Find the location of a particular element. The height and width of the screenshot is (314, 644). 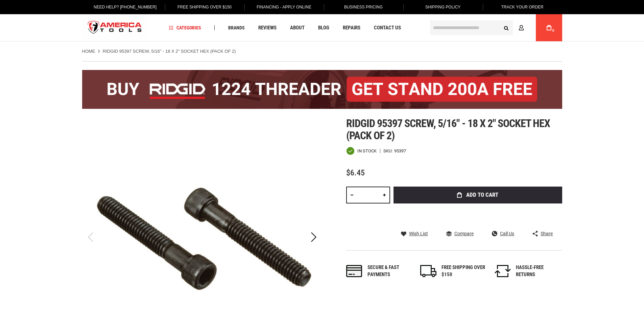

a: store logo is located at coordinates (115, 28).